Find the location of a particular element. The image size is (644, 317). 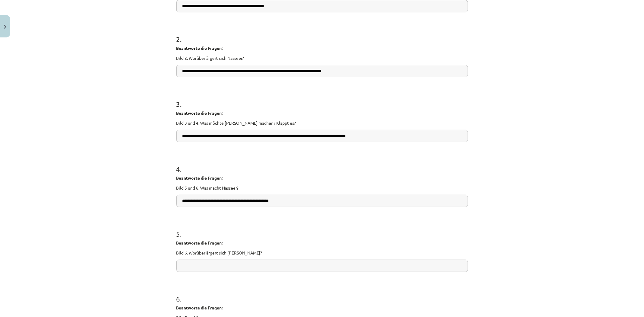

p: Bild 2. Worüber ärgert sich Nasseer? is located at coordinates (322, 58).